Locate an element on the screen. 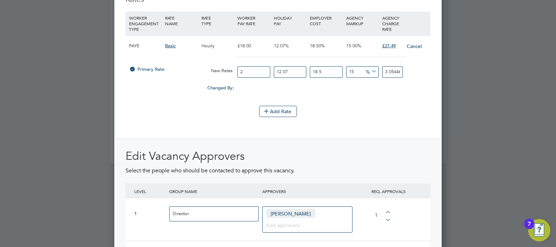 This screenshot has width=556, height=247. div: HOLIDAY PAY is located at coordinates (290, 21).